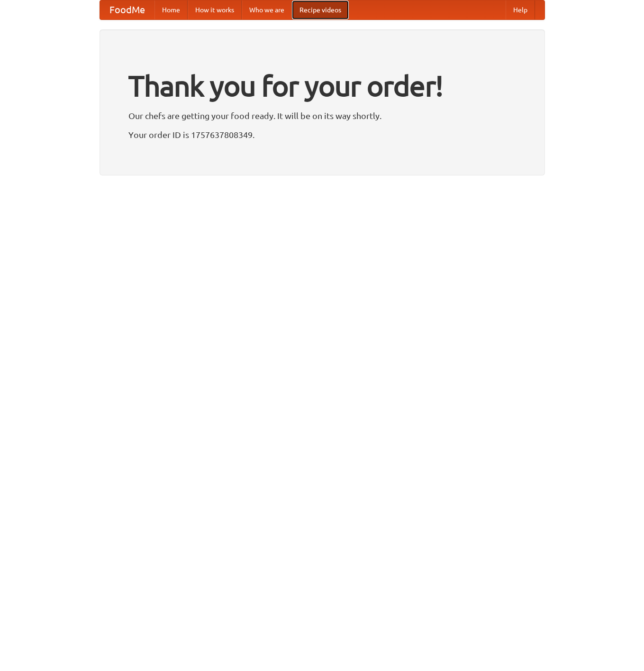 The image size is (644, 671). What do you see at coordinates (214, 10) in the screenshot?
I see `a: How it works` at bounding box center [214, 10].